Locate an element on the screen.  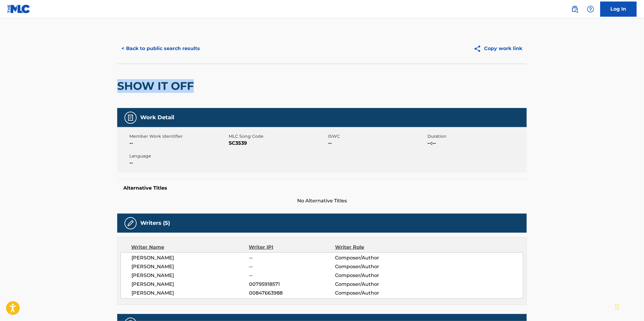
div: Chat Widget is located at coordinates (629, 306).